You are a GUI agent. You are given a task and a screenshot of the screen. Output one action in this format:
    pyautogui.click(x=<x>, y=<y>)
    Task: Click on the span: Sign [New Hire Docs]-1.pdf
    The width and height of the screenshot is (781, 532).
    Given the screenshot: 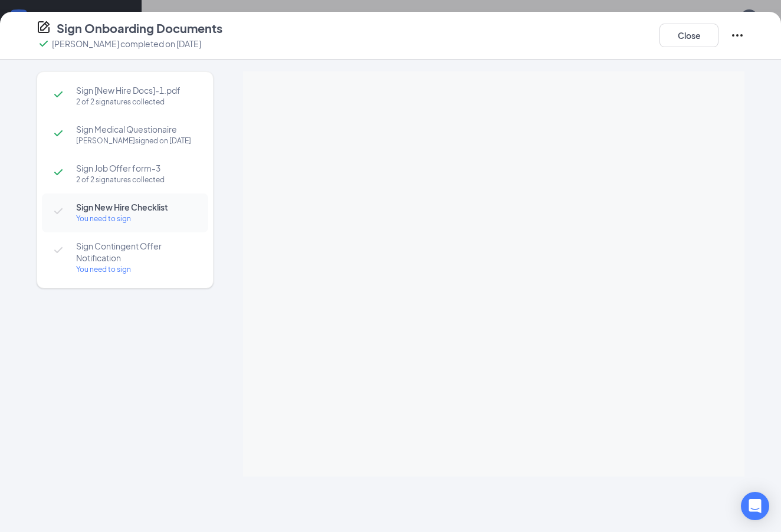 What is the action you would take?
    pyautogui.click(x=136, y=90)
    